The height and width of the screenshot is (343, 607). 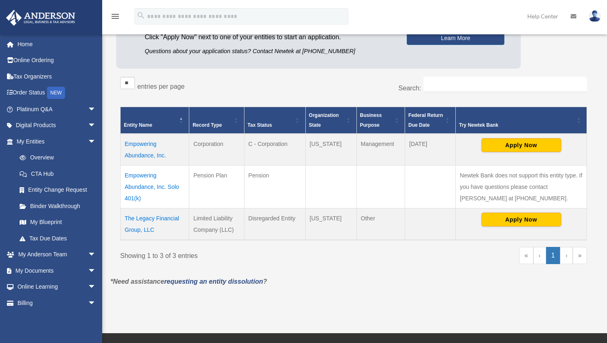 What do you see at coordinates (57, 109) in the screenshot?
I see `a: Platinum Q&Aarrow_drop_down` at bounding box center [57, 109].